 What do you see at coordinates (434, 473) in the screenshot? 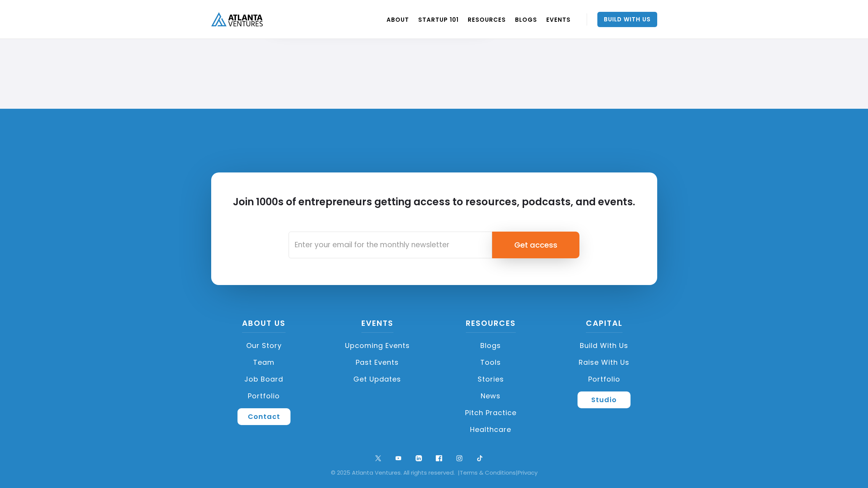
I see `div: © 2025 Atlanta Ventures. All rights reserved. | |` at bounding box center [434, 473].